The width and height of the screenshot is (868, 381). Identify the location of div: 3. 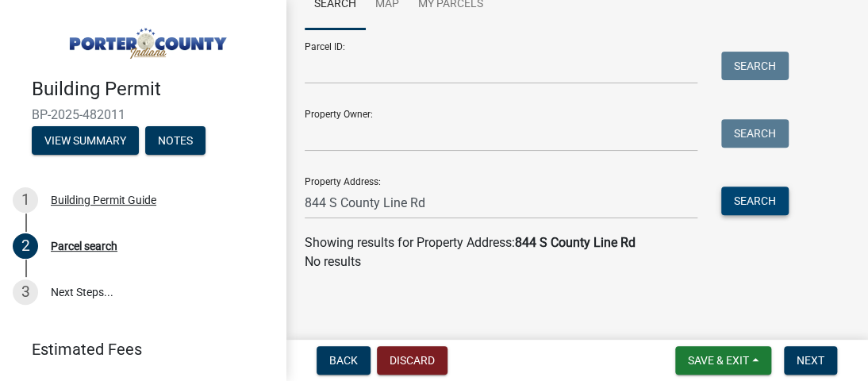
(26, 292).